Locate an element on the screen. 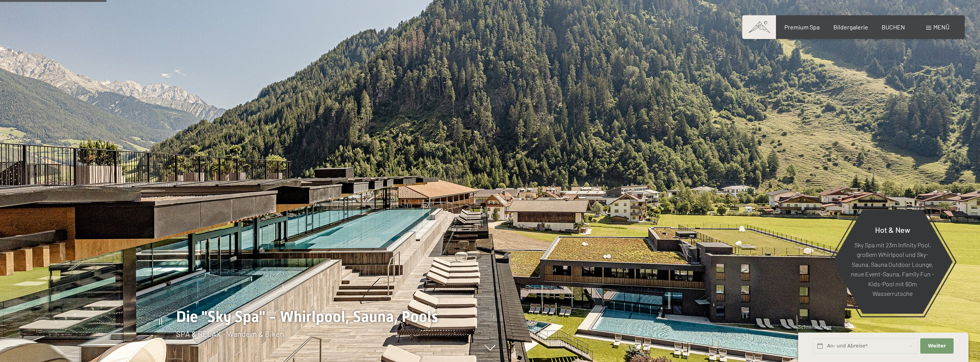 The height and width of the screenshot is (362, 980). span: Premium Spa is located at coordinates (802, 27).